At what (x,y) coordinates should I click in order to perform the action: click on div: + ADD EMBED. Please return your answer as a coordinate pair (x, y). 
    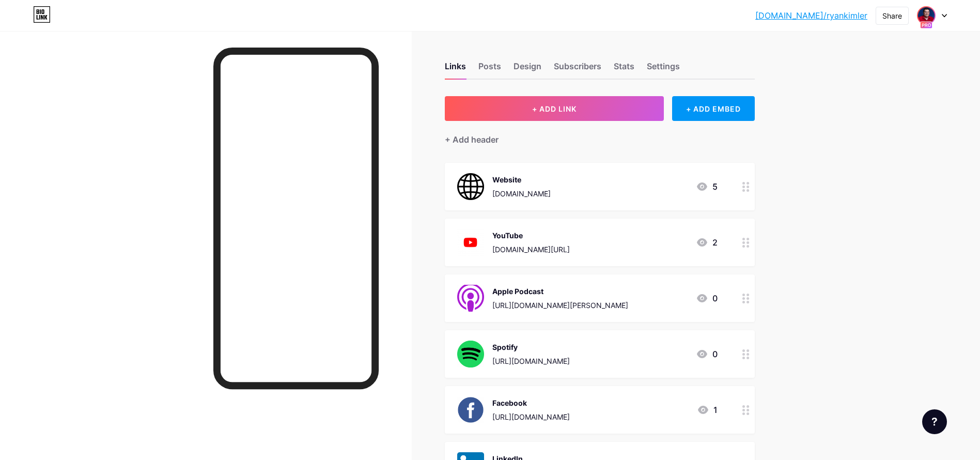
    Looking at the image, I should click on (713, 108).